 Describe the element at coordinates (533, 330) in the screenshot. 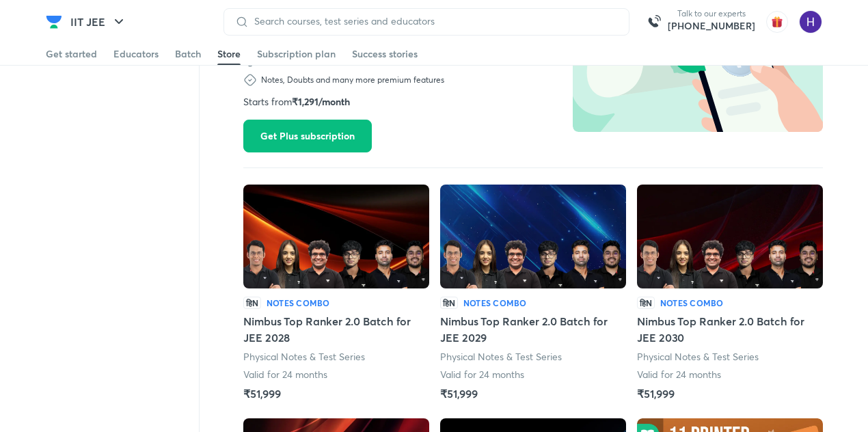

I see `h5: Nimbus Top Ranker 2.0 Batch for JEE 2029` at that location.